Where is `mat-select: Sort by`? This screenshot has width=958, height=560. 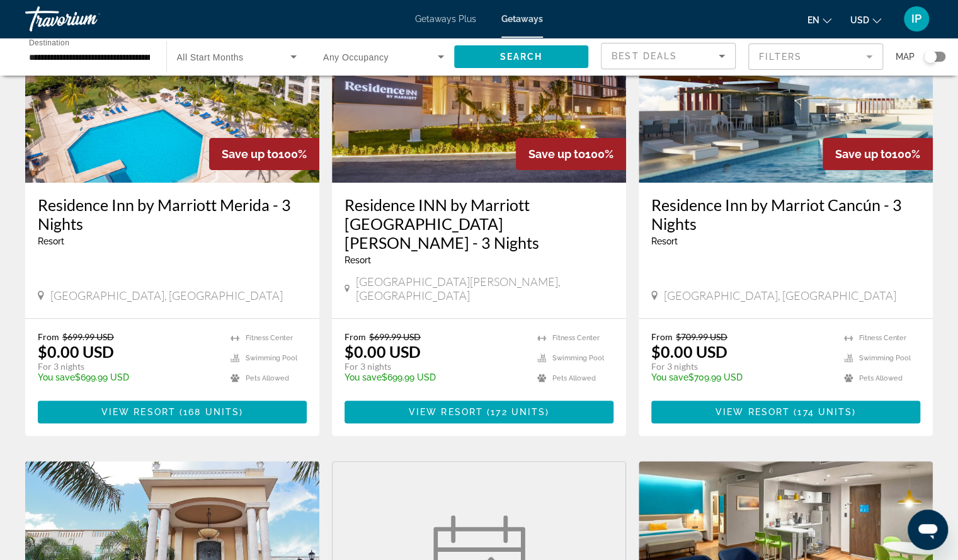
mat-select: Sort by is located at coordinates (668, 56).